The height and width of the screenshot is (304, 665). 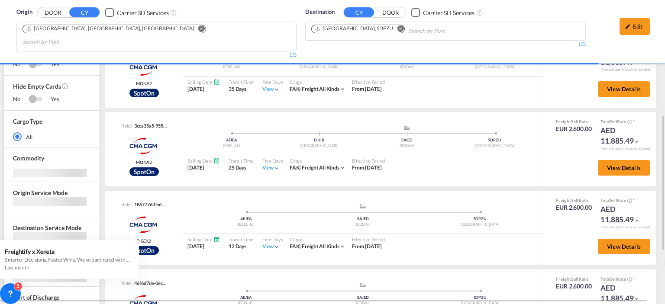 I want to click on div: Remark and Inclusion included, so click(x=626, y=227).